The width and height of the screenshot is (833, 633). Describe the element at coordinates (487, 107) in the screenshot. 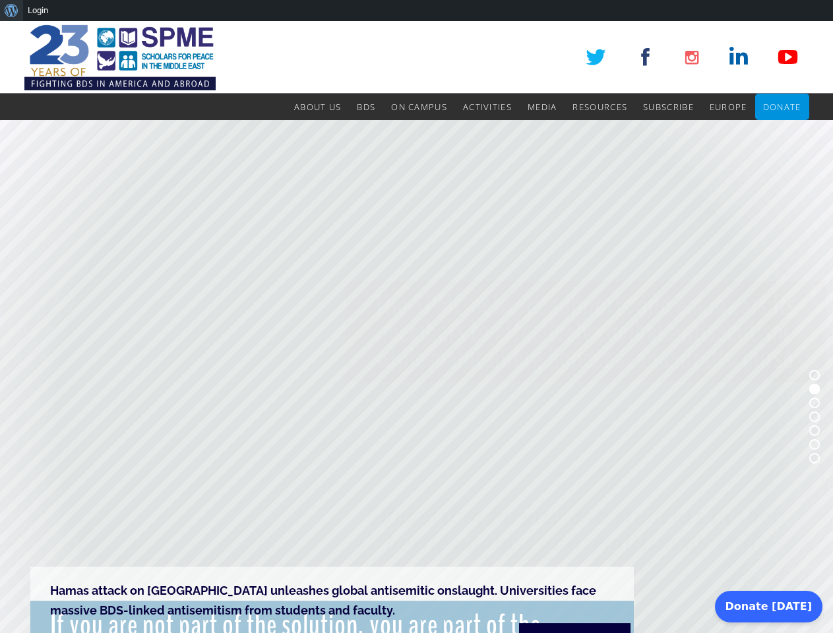

I see `span: Activities` at that location.